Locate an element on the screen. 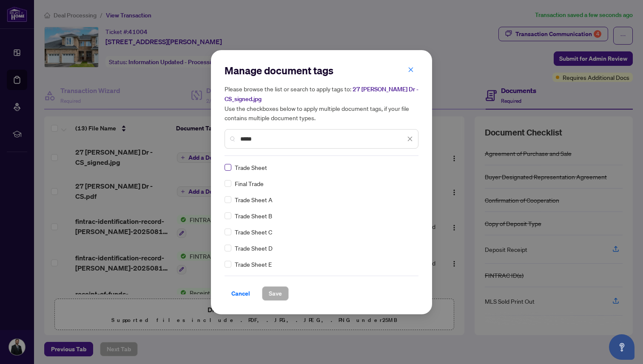 The image size is (643, 364). span: Trade Sheet is located at coordinates (251, 168).